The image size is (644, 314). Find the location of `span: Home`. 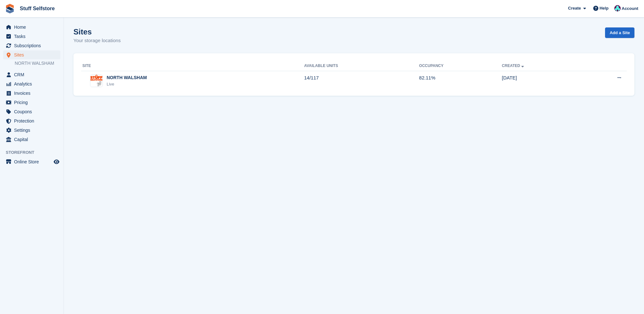

span: Home is located at coordinates (33, 27).